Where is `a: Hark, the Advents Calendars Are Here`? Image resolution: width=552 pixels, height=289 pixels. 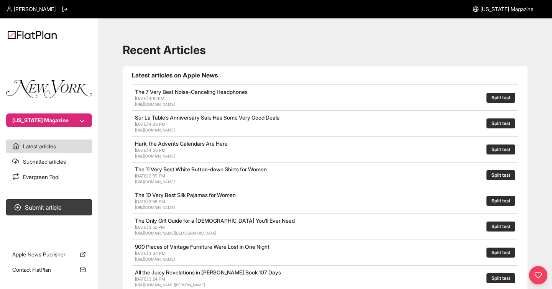
a: Hark, the Advents Calendars Are Here is located at coordinates (181, 143).